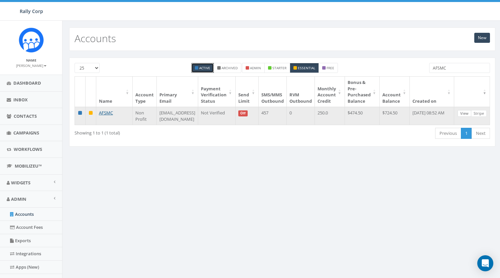  I want to click on a: New, so click(482, 38).